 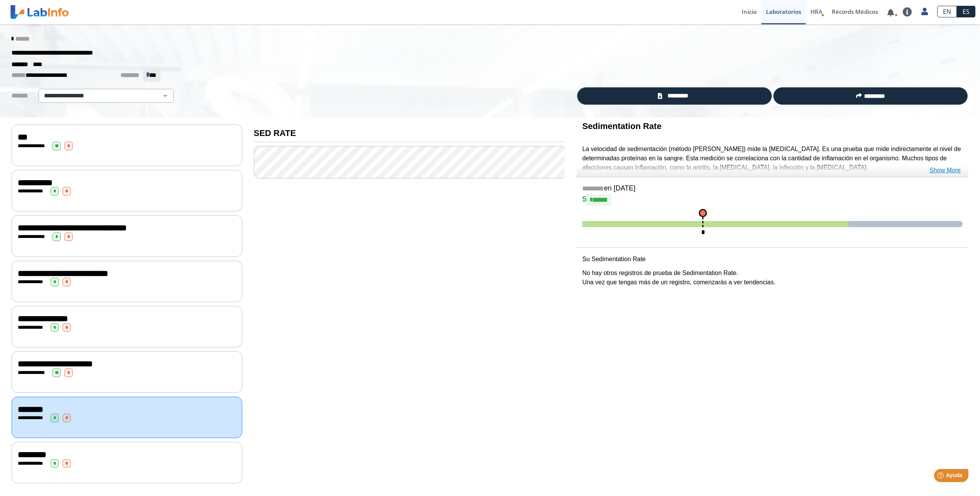 I want to click on b: Sedimentation Rate, so click(x=622, y=126).